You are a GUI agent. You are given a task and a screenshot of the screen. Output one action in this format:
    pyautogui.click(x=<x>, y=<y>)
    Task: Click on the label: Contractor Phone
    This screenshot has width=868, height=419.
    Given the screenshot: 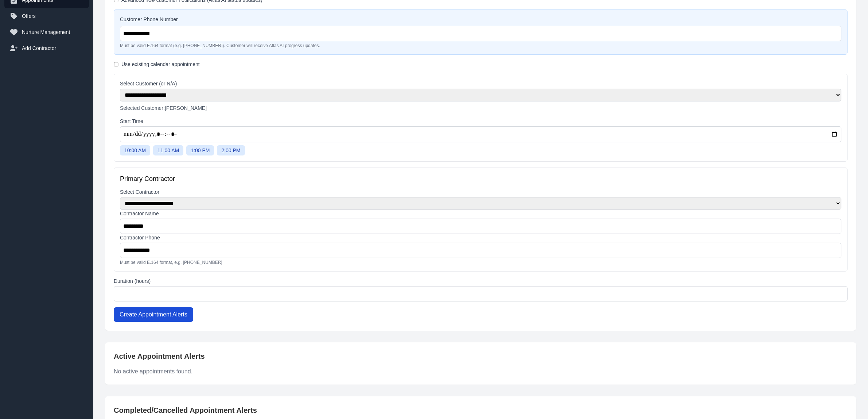 What is the action you would take?
    pyautogui.click(x=481, y=237)
    